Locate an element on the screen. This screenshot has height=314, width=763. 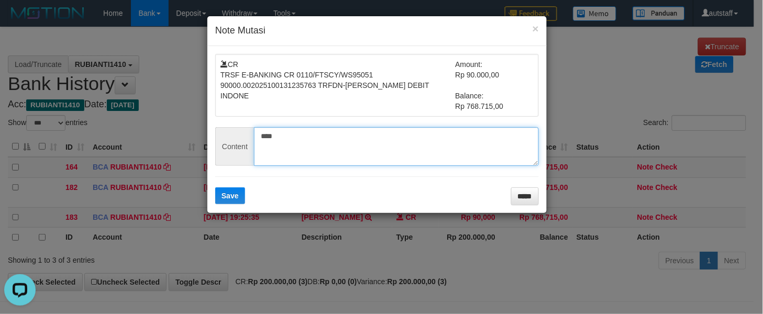
button: Save is located at coordinates (230, 196).